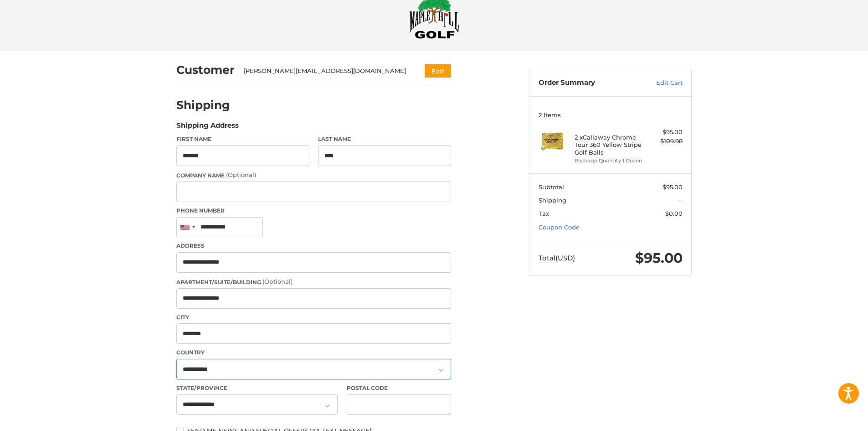  I want to click on a: Coupon Code, so click(559, 227).